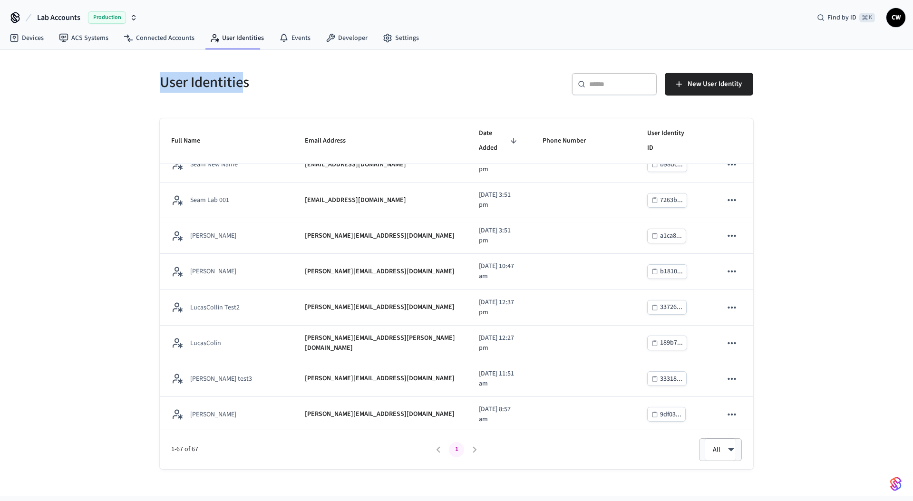 The height and width of the screenshot is (501, 913). Describe the element at coordinates (667, 236) in the screenshot. I see `button: a1ca8...` at that location.